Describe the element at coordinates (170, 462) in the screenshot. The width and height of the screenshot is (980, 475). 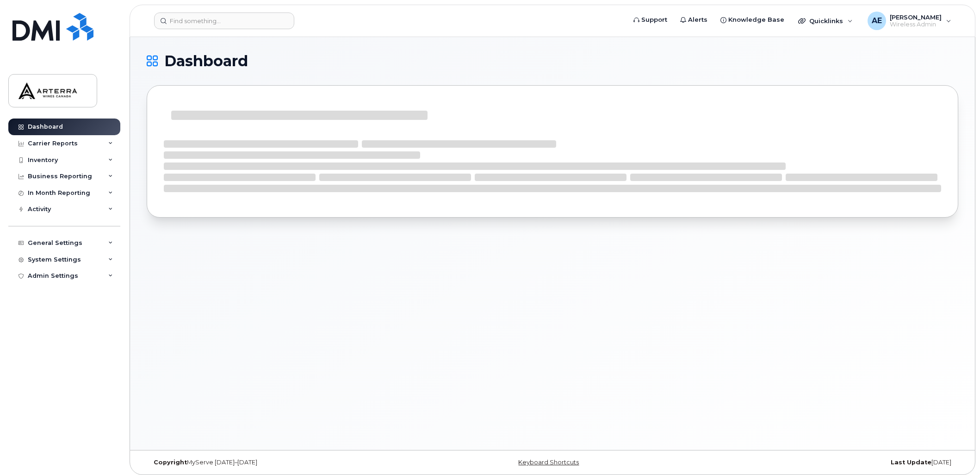
I see `strong: Copyright` at that location.